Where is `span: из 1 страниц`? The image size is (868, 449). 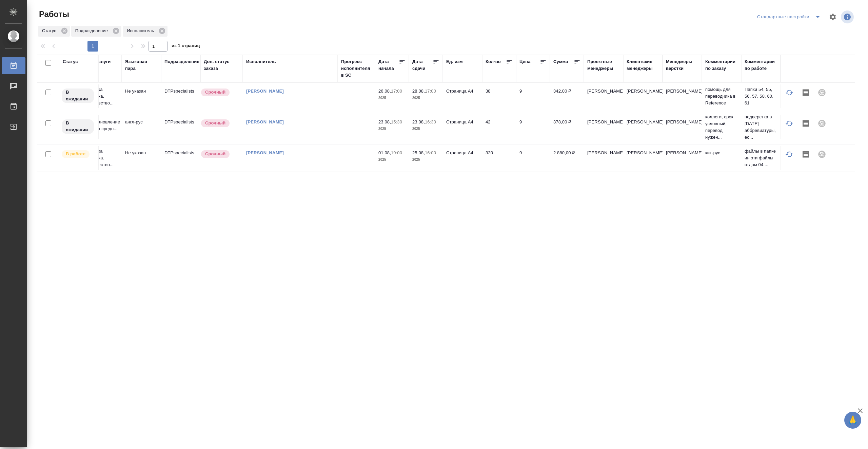 span: из 1 страниц is located at coordinates (186, 46).